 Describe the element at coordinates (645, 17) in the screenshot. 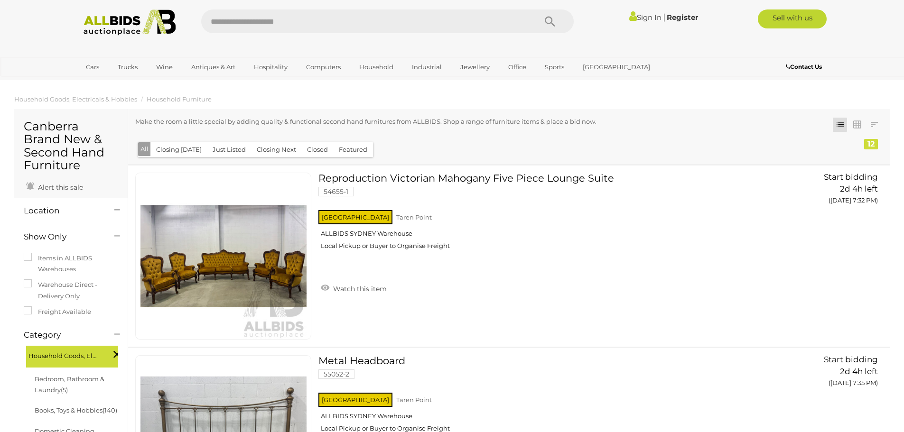

I see `a: Sign In` at that location.